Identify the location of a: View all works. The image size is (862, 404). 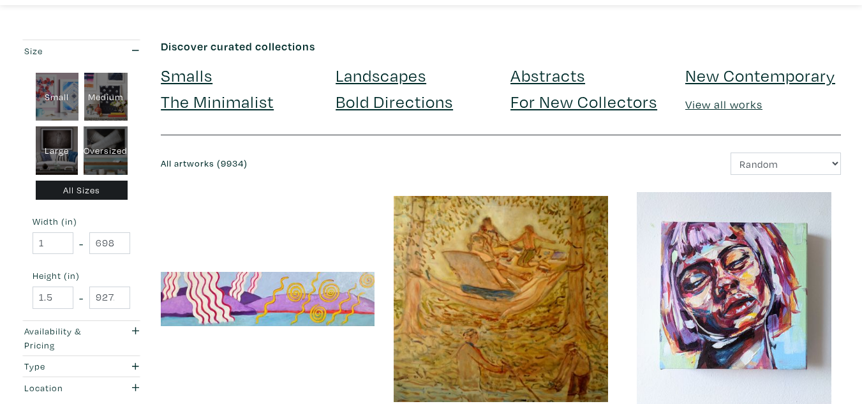
(724, 104).